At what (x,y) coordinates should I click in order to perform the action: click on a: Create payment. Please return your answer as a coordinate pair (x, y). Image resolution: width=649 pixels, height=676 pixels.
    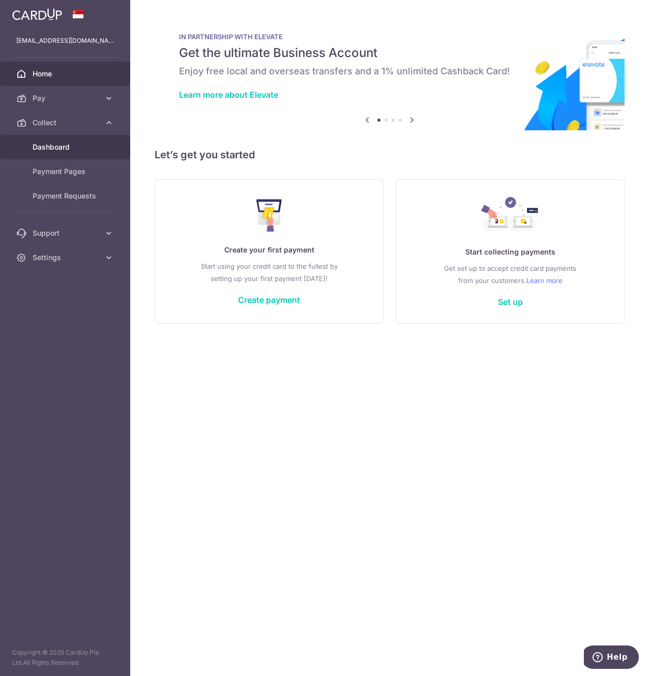
    Looking at the image, I should click on (269, 300).